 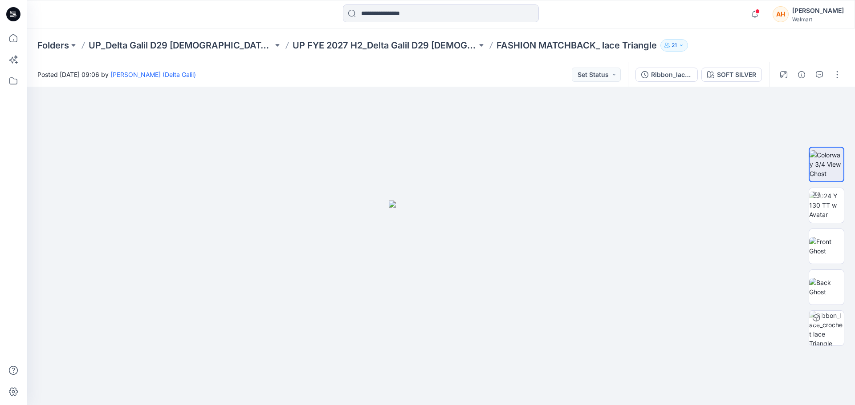 What do you see at coordinates (666, 75) in the screenshot?
I see `button: Ribbon_lace_crochet lace Triangle` at bounding box center [666, 75].